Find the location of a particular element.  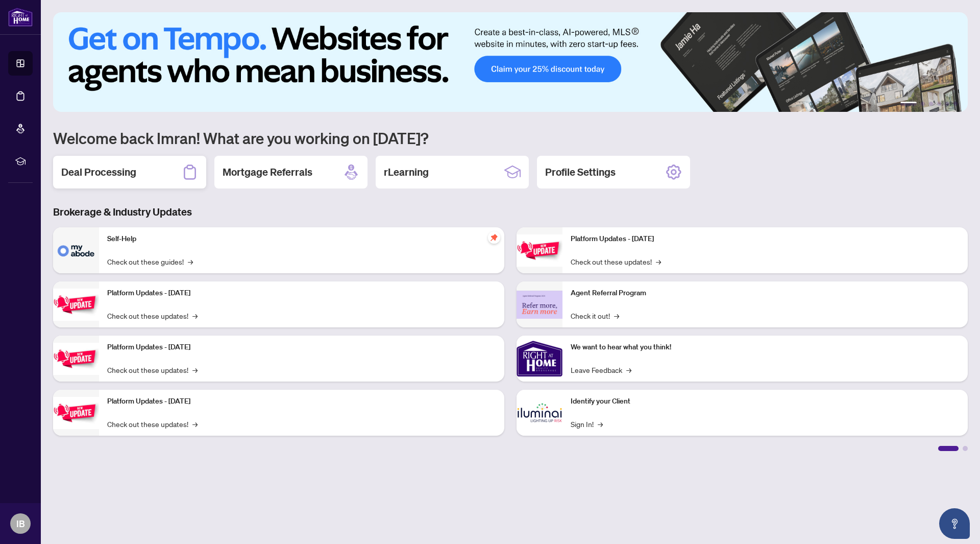

span: pushpin is located at coordinates (494, 237).